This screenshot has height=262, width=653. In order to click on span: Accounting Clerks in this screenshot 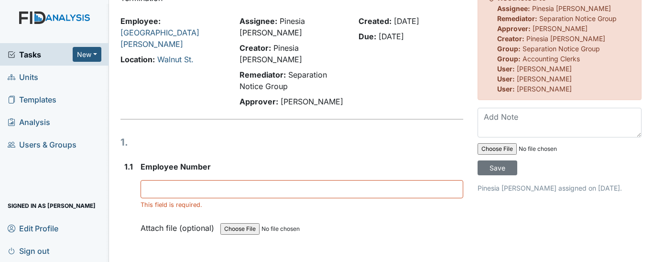, I will do `click(551, 58)`.